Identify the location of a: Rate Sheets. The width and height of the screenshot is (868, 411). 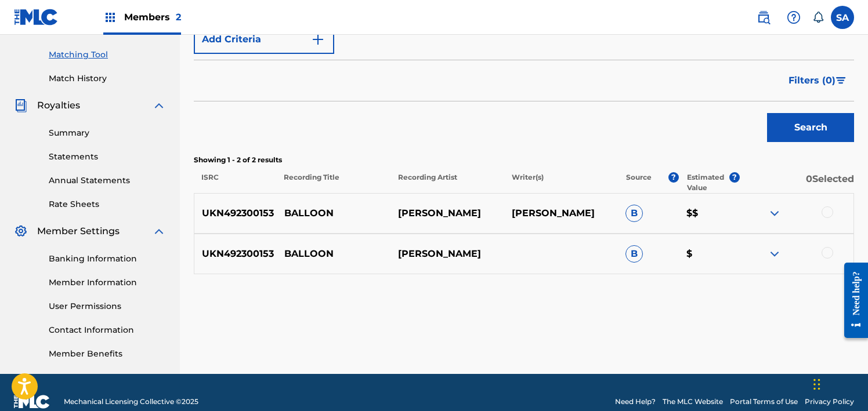
(108, 204).